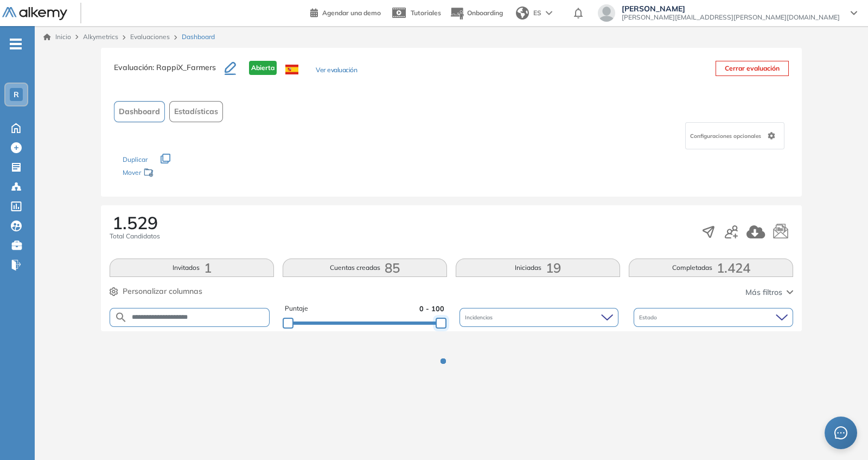 The image size is (868, 460). What do you see at coordinates (432, 309) in the screenshot?
I see `span: 0 - 100` at bounding box center [432, 309].